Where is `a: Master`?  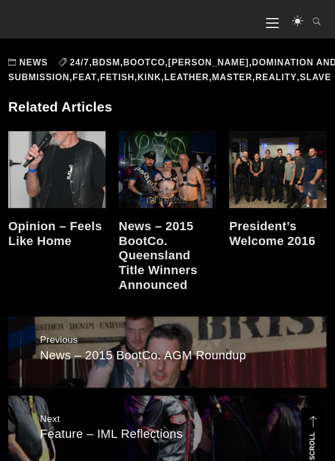 a: Master is located at coordinates (232, 77).